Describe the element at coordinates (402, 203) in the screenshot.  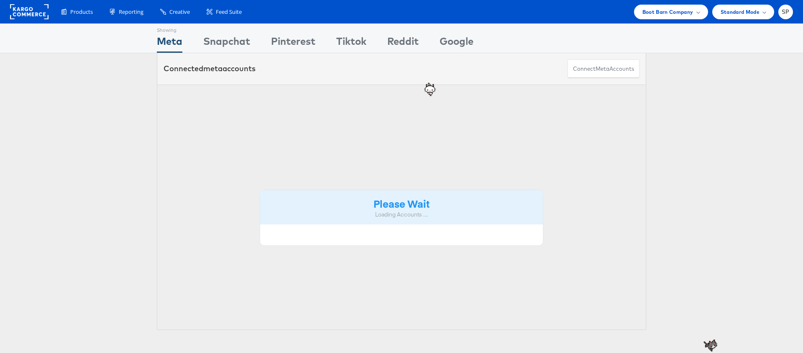
I see `strong: Please Wait` at that location.